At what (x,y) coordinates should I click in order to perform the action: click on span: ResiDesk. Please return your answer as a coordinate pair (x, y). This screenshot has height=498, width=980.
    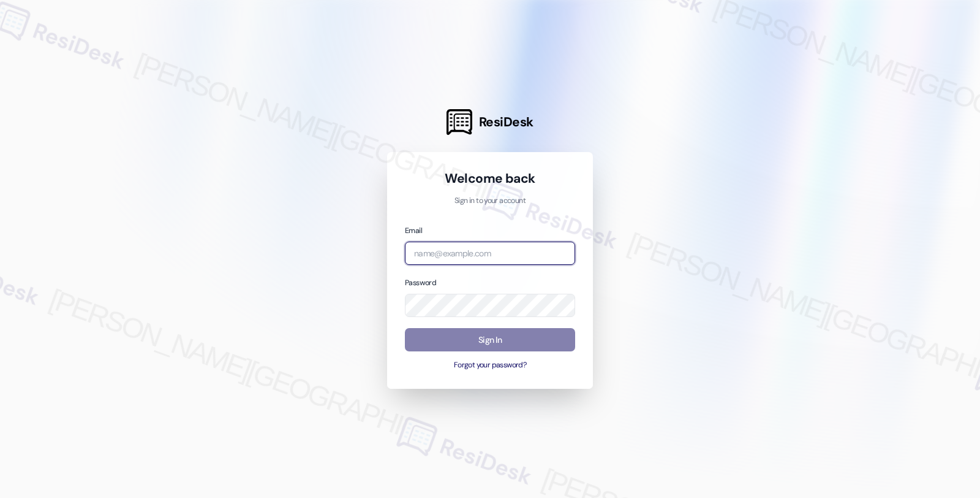
    Looking at the image, I should click on (506, 122).